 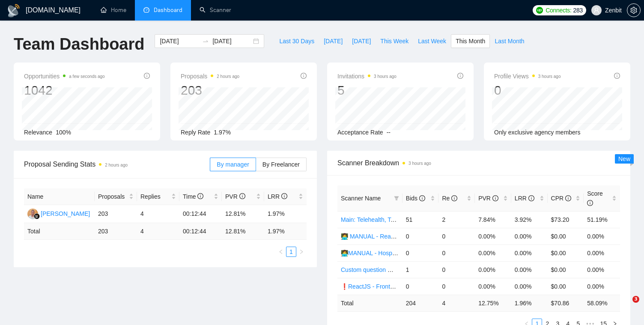 I want to click on time: a few seconds ago, so click(x=87, y=76).